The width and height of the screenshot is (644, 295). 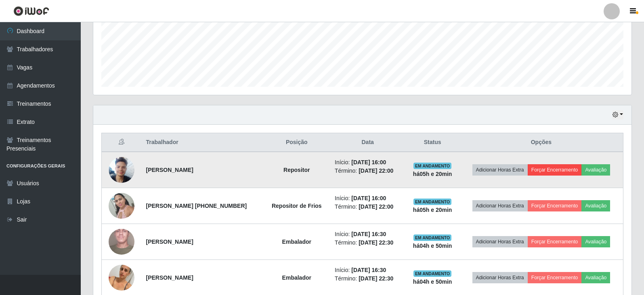 I want to click on img: 1745015698766.jpeg, so click(x=121, y=170).